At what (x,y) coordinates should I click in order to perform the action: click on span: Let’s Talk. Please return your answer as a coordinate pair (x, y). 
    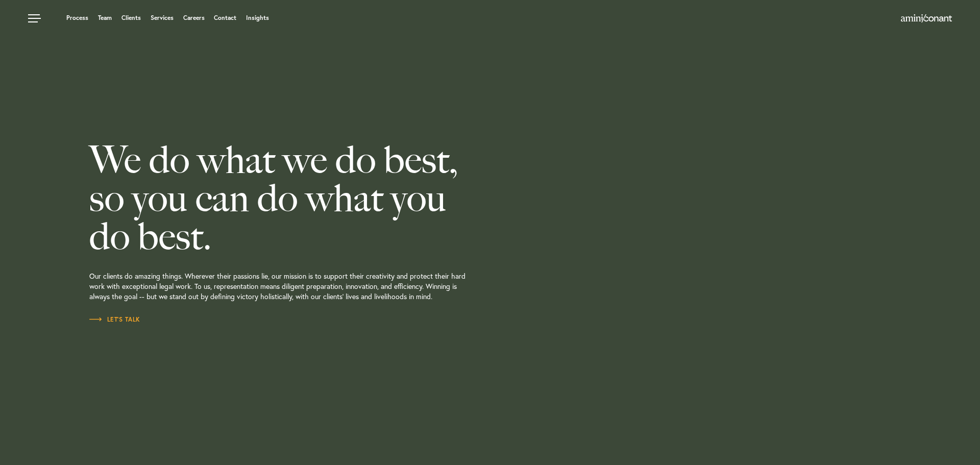
    Looking at the image, I should click on (115, 319).